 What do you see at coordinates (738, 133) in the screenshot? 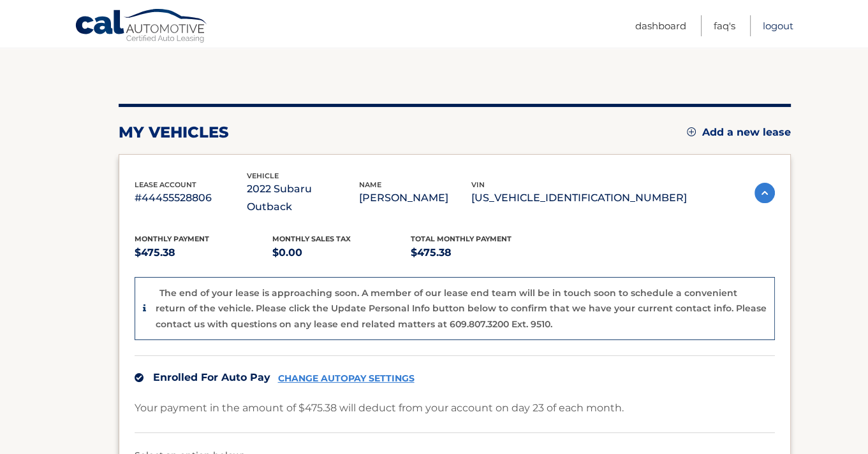
I see `a: Add a new lease` at bounding box center [738, 133].